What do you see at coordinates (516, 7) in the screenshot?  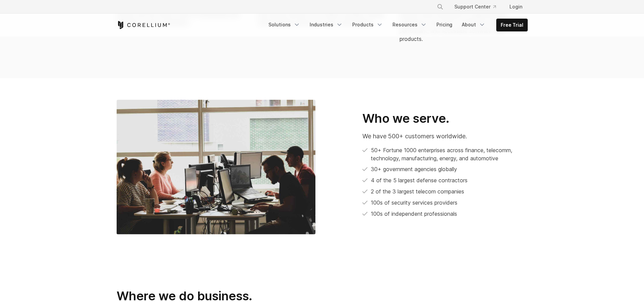 I see `a: Login` at bounding box center [516, 7].